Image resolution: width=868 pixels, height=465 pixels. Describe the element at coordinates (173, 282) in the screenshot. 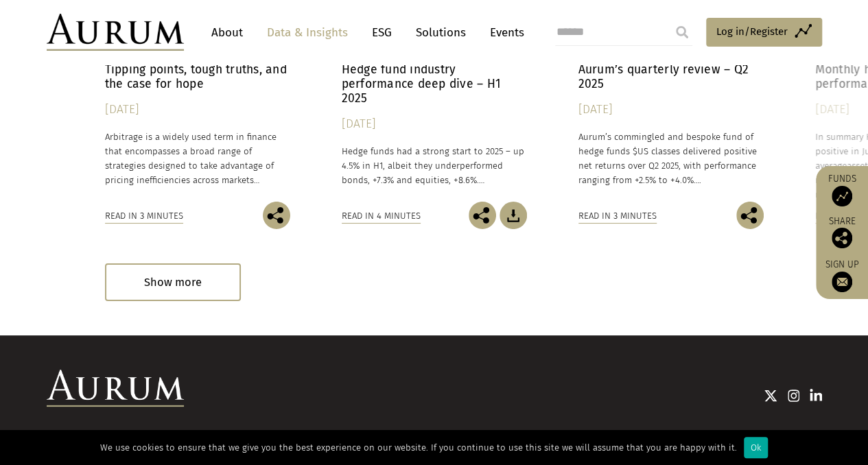

I see `div: Show more` at that location.